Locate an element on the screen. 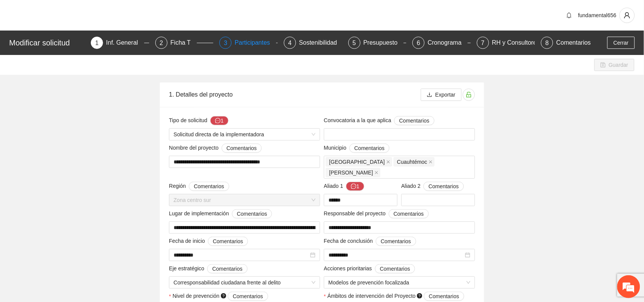 The width and height of the screenshot is (644, 302). span: unlock is located at coordinates (469, 94).